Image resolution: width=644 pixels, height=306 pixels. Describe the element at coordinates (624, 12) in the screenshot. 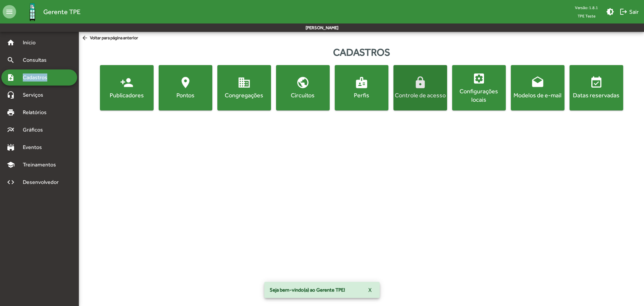

I see `mat-icon: logout` at that location.